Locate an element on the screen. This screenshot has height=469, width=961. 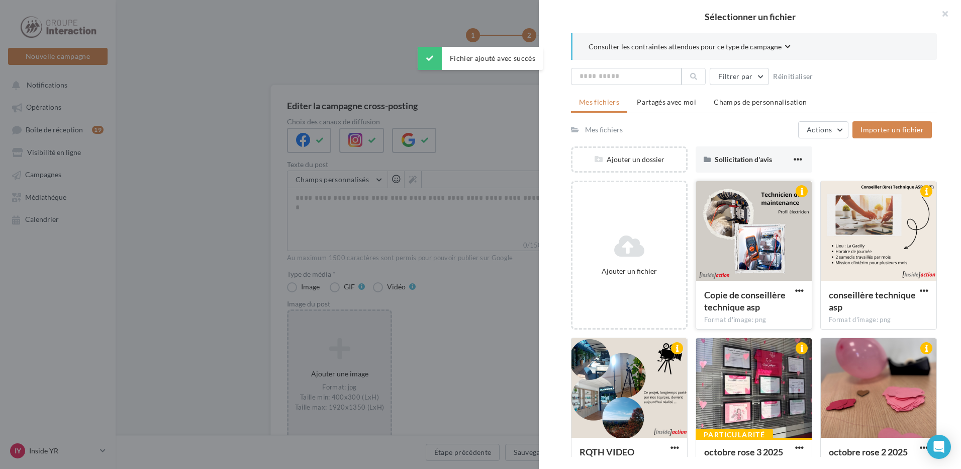
span: RQTH VIDEO is located at coordinates (607, 452).